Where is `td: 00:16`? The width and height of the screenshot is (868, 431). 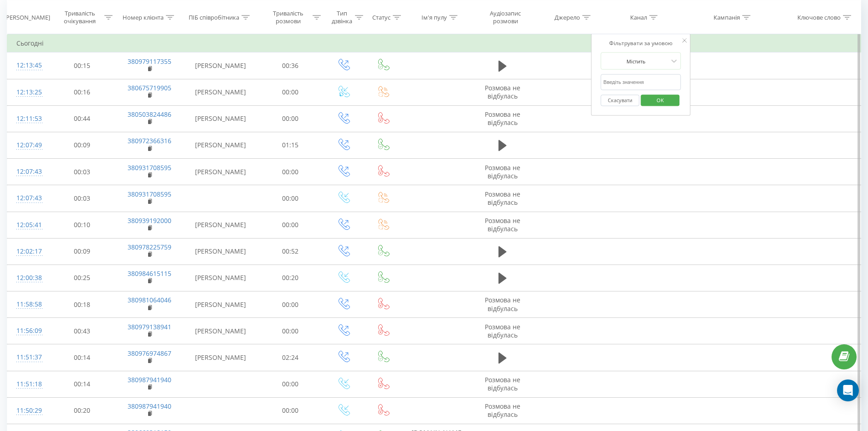 td: 00:16 is located at coordinates (82, 92).